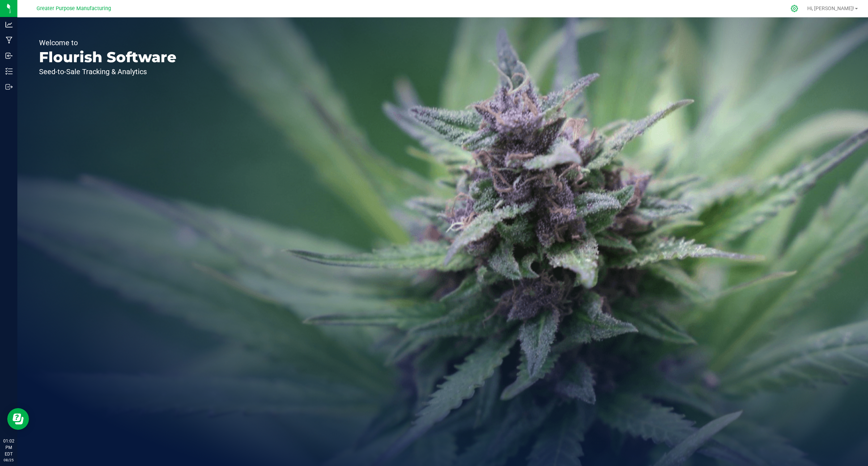 The height and width of the screenshot is (466, 868). Describe the element at coordinates (795, 8) in the screenshot. I see `div: Manage settings` at that location.